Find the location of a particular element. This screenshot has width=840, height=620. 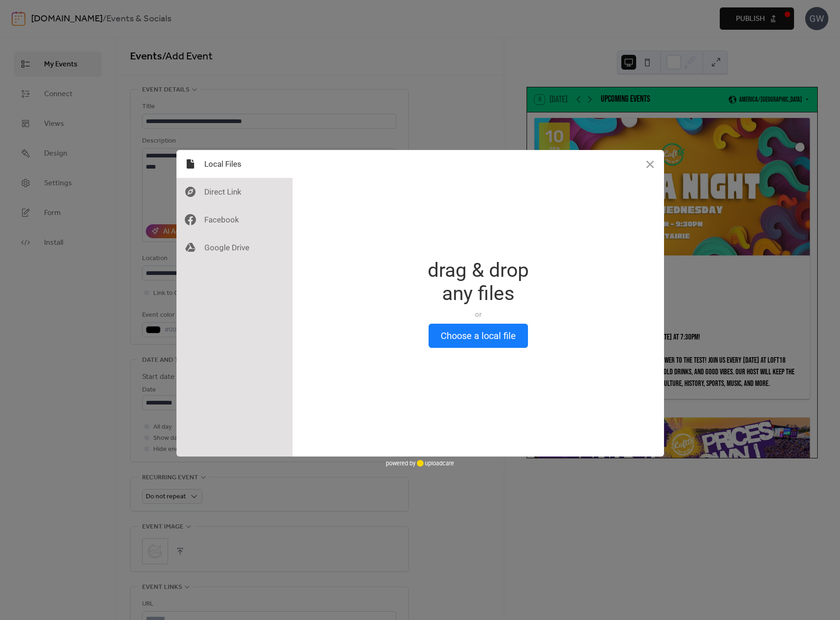

div: Local Files is located at coordinates (235, 164).